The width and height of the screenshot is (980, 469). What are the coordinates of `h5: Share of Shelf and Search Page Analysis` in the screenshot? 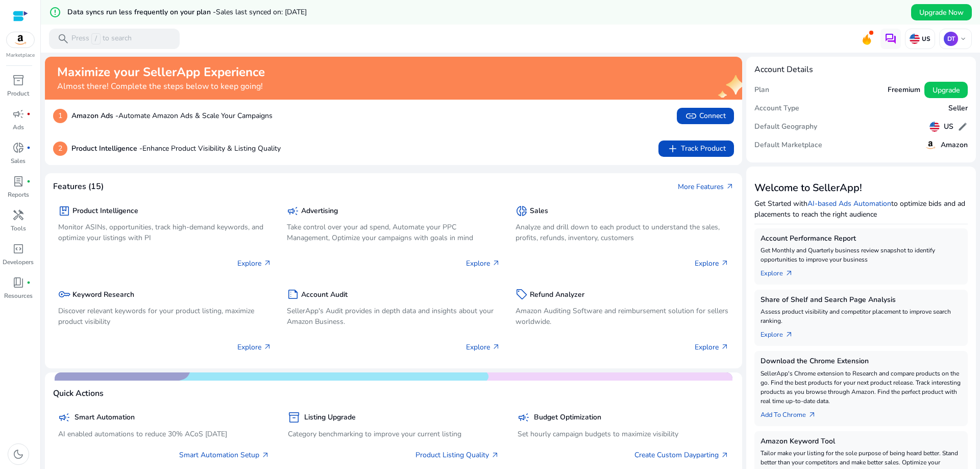 It's located at (861, 300).